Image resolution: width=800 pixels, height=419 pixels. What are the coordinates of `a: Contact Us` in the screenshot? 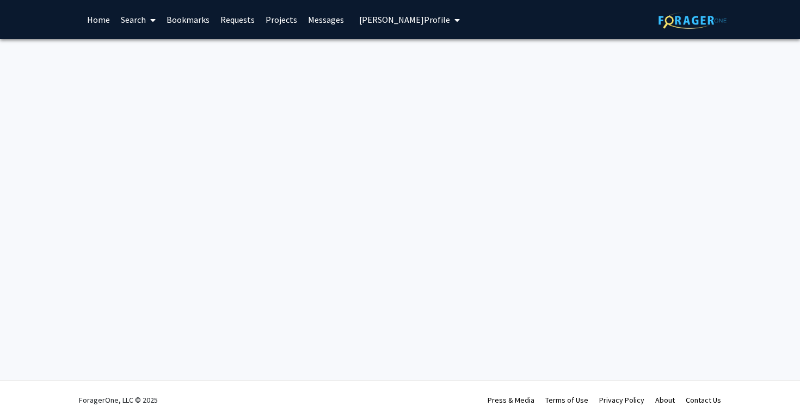 It's located at (703, 400).